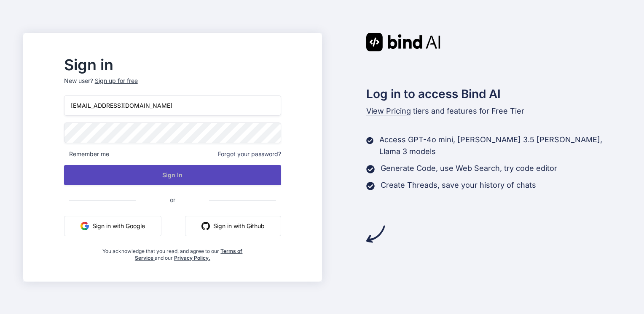  Describe the element at coordinates (233, 226) in the screenshot. I see `button: Sign in with Github` at that location.